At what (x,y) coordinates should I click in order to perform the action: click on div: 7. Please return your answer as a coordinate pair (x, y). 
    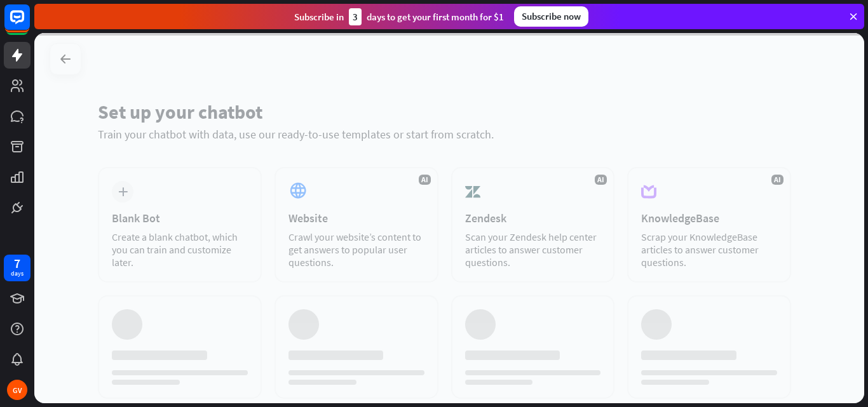
    Looking at the image, I should click on (17, 263).